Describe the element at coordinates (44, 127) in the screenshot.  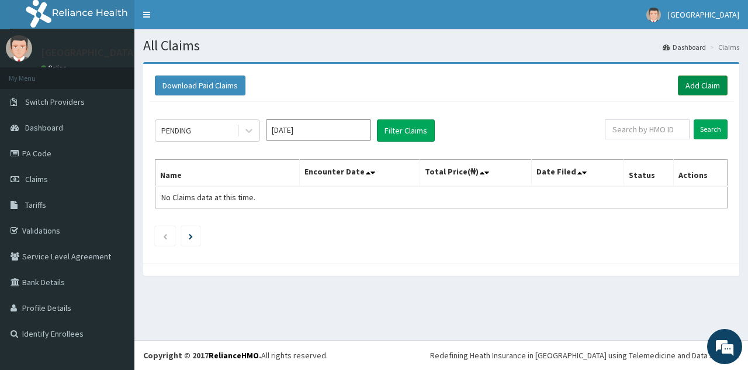
I see `span: Dashboard` at that location.